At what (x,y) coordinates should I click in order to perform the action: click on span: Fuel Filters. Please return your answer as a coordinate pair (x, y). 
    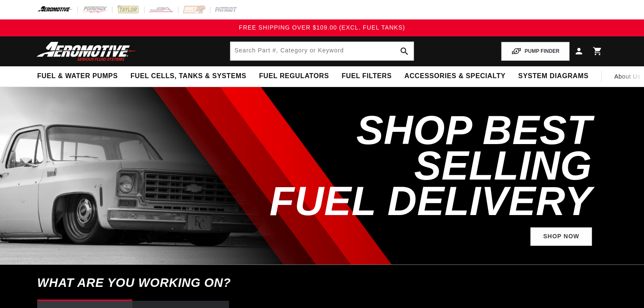
    Looking at the image, I should click on (367, 76).